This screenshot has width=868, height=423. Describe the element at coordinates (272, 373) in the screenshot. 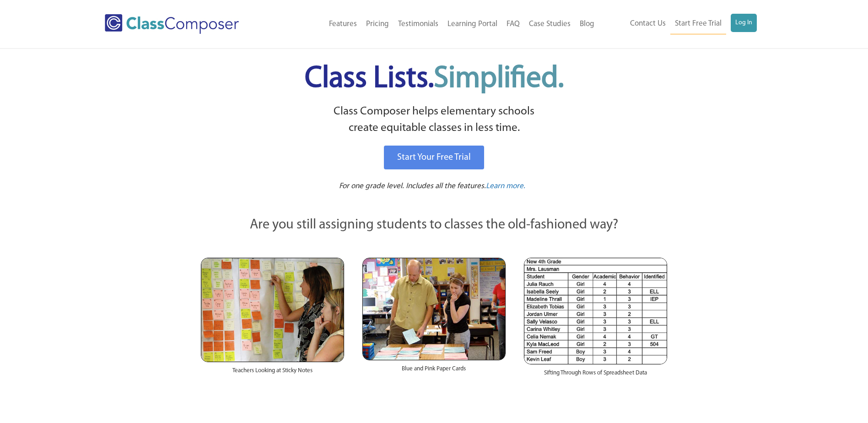

I see `div: Teachers Looking at Sticky Notes` at that location.